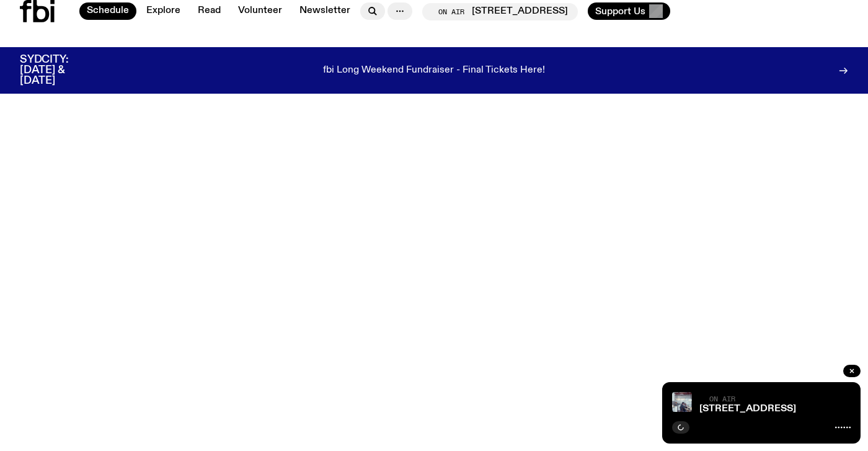 The width and height of the screenshot is (868, 451). Describe the element at coordinates (682, 402) in the screenshot. I see `img: Pat sits at a dining table with his profile facing the camera. Rhea sits to his left facing the c...` at that location.